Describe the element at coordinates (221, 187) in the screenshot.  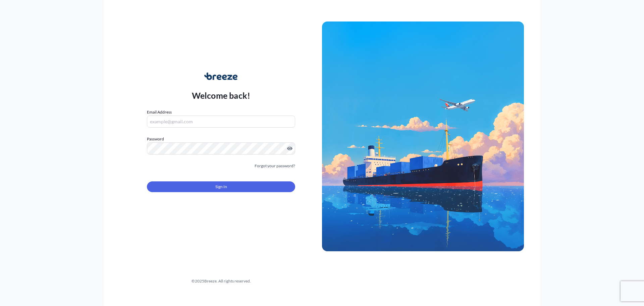
I see `button: Sign In` at that location.